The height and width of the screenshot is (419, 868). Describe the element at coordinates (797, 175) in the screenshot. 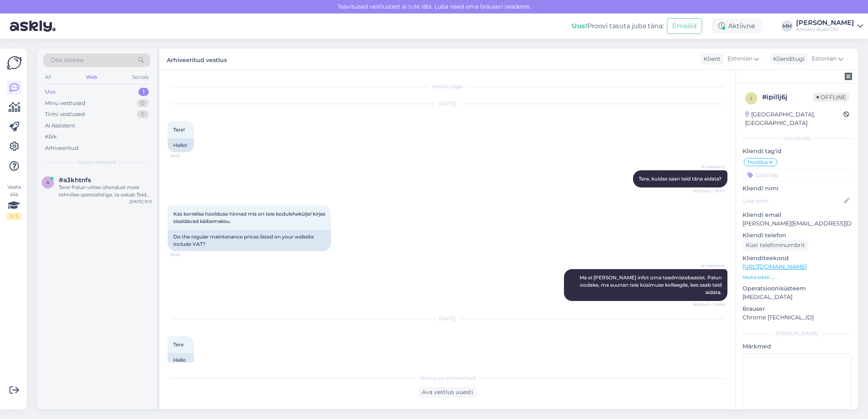

I see `input: Lisa tag` at that location.